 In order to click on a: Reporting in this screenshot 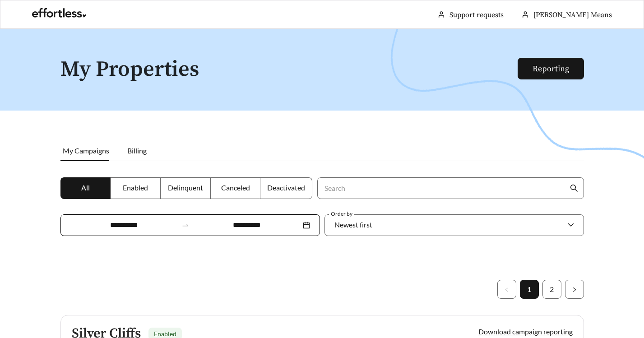, I will do `click(550, 69)`.